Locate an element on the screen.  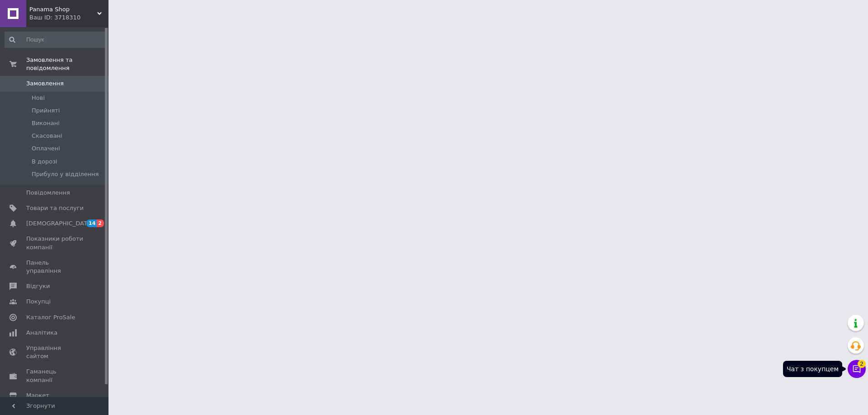
span: Покупці is located at coordinates (39, 302).